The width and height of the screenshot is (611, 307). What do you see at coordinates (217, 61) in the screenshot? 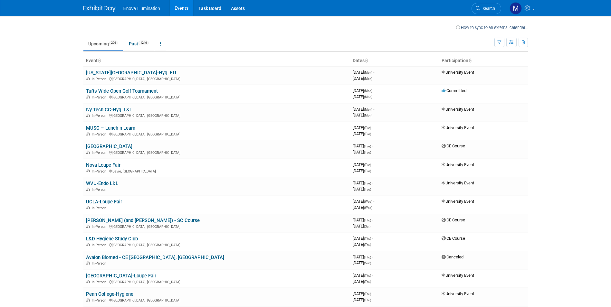
I see `th: Event` at bounding box center [217, 61].